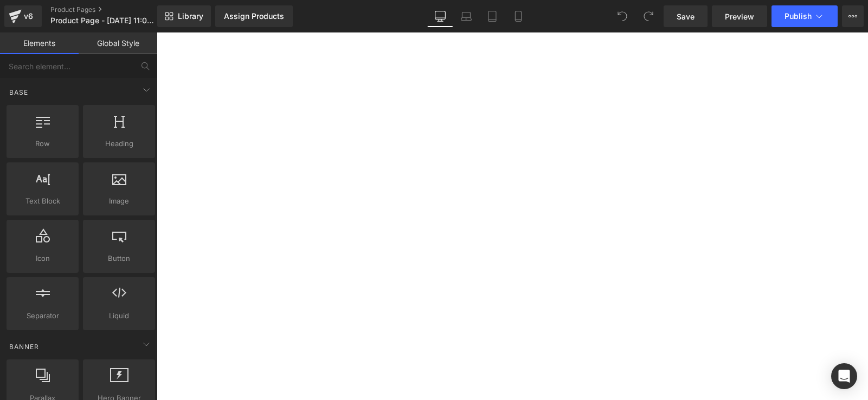  I want to click on a: v6, so click(22, 16).